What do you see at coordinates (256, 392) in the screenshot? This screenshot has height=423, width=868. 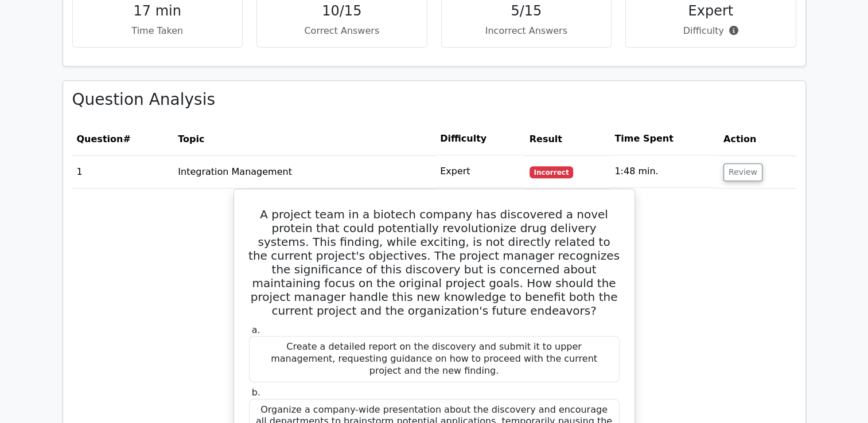 I see `span: b.` at bounding box center [256, 392].